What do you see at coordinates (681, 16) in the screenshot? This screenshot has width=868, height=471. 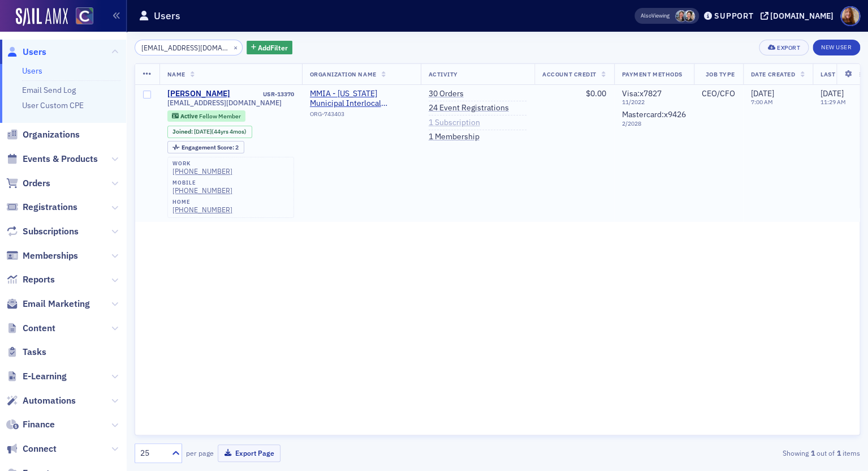 I see `span: Tiffany Carson` at bounding box center [681, 16].